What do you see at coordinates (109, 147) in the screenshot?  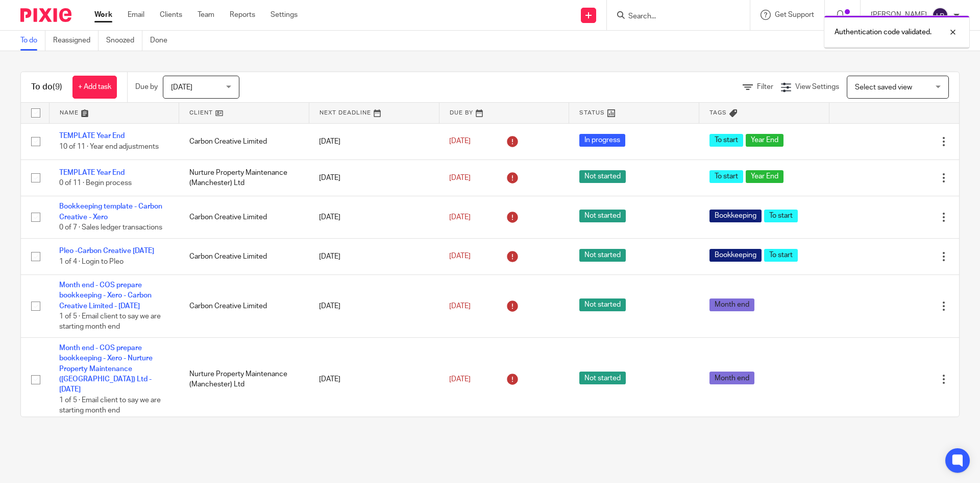 I see `span: 10 of 11 · Year end adjustments` at bounding box center [109, 147].